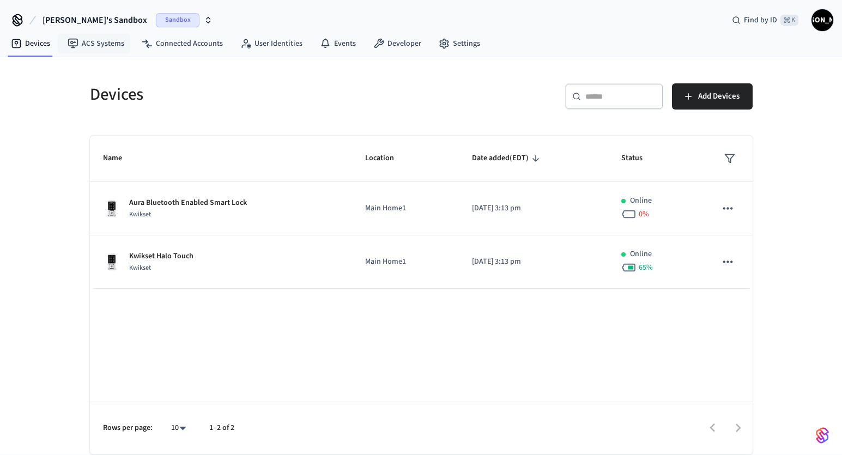 The height and width of the screenshot is (455, 842). Describe the element at coordinates (119, 158) in the screenshot. I see `span: Name` at that location.